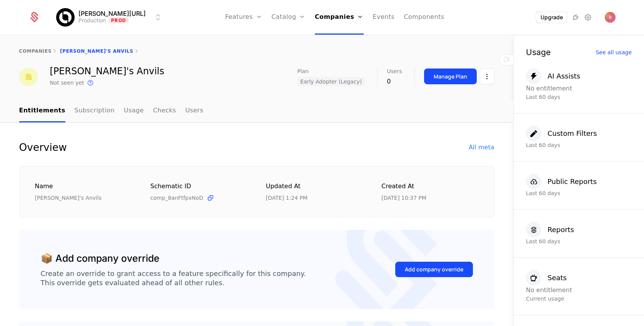 This screenshot has width=644, height=326. Describe the element at coordinates (588, 17) in the screenshot. I see `a: Settings` at that location.